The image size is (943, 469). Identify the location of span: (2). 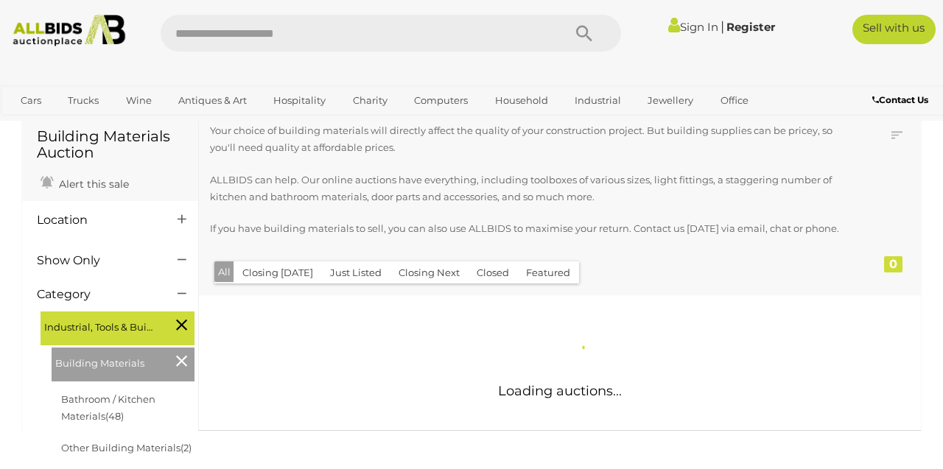
(186, 448).